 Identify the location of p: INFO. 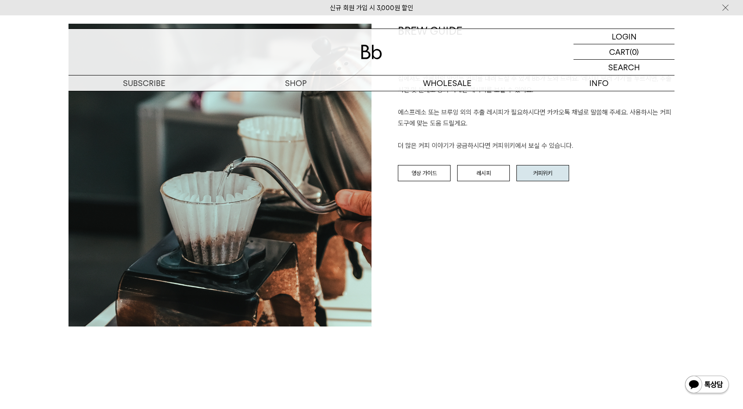
(598, 83).